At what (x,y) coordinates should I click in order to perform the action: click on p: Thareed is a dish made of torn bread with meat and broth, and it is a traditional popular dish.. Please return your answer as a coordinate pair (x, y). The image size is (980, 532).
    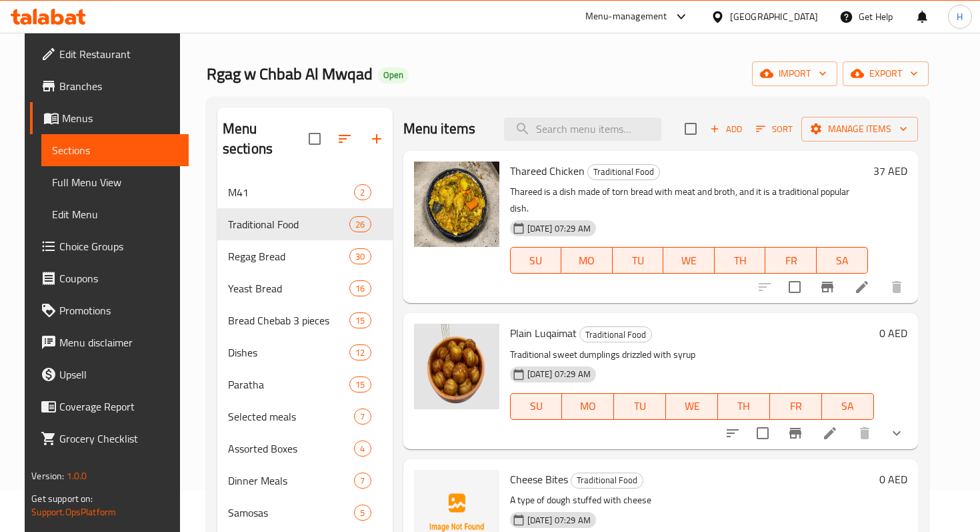
    Looking at the image, I should click on (689, 200).